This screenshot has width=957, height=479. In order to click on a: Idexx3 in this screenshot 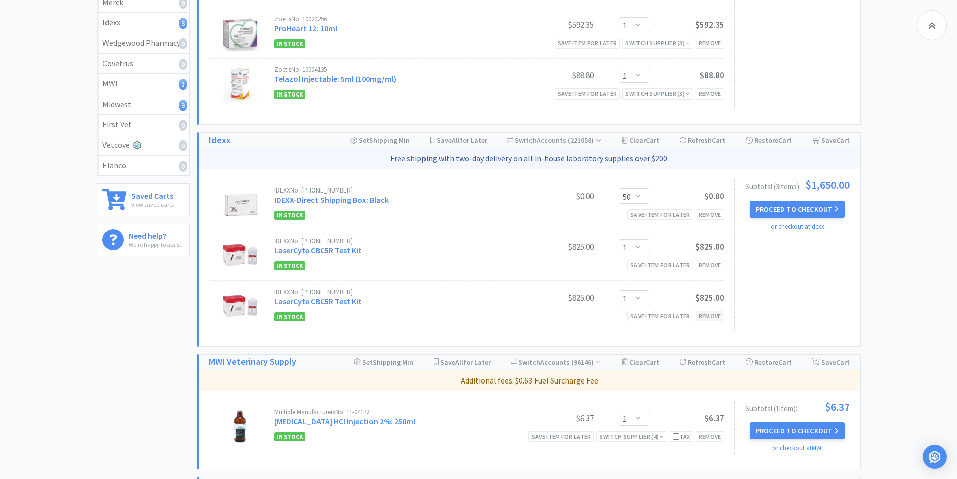, I will do `click(143, 23)`.